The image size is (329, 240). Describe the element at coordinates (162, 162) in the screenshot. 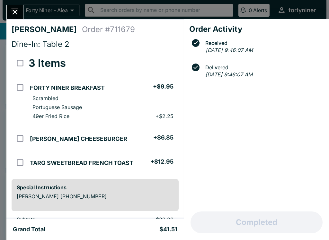

I see `h5: + $12.95` at that location.